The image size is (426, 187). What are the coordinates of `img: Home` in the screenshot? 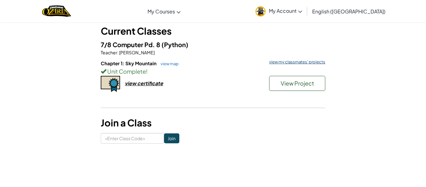 It's located at (56, 11).